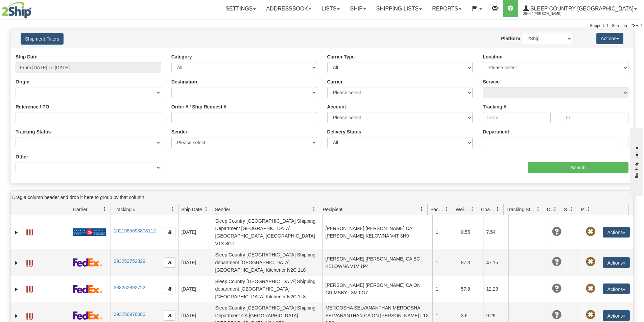  What do you see at coordinates (172, 209) in the screenshot?
I see `a: Tracking # filter column settings` at bounding box center [172, 209].